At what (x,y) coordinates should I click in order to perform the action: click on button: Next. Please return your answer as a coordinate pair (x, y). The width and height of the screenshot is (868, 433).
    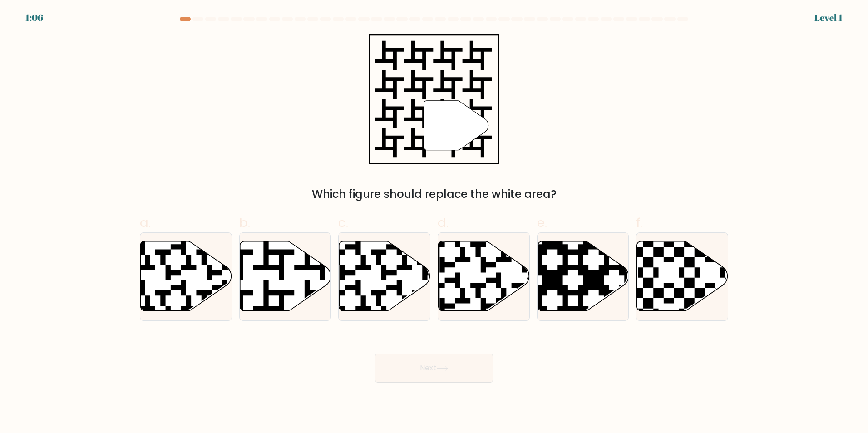
    Looking at the image, I should click on (434, 368).